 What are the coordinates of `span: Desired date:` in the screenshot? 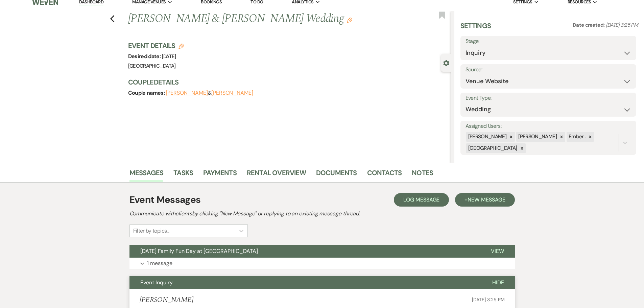 It's located at (145, 56).